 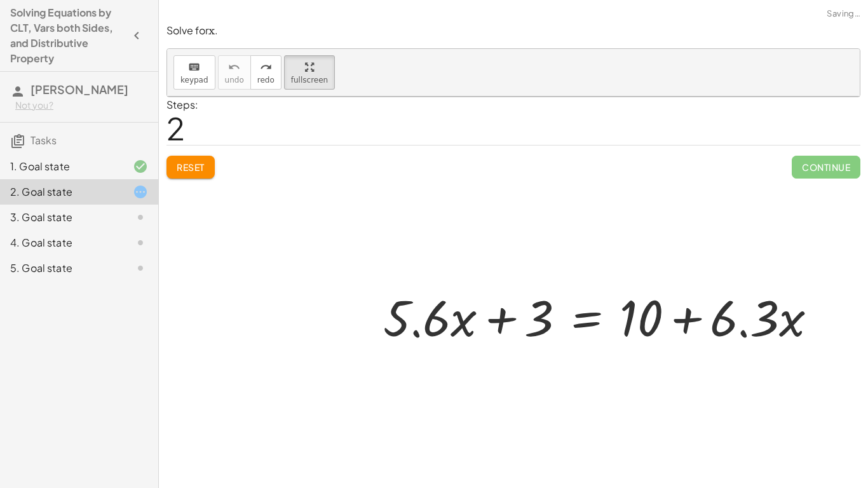 I want to click on label: Steps:, so click(x=183, y=104).